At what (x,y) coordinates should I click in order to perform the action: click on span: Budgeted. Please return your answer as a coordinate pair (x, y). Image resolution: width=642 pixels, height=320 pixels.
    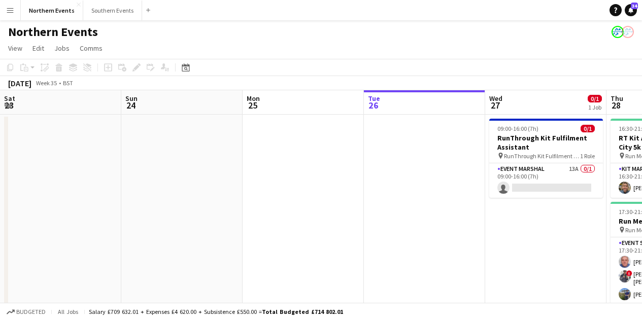
    Looking at the image, I should click on (31, 312).